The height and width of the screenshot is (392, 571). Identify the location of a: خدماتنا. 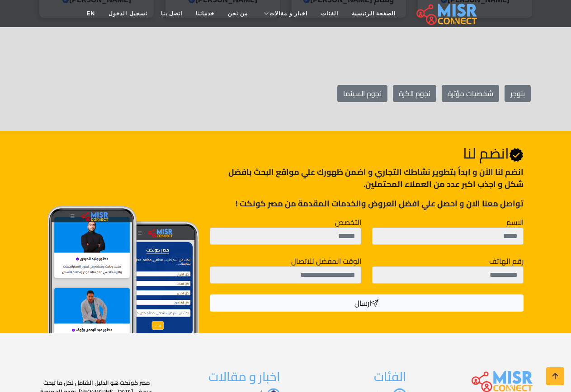
(205, 13).